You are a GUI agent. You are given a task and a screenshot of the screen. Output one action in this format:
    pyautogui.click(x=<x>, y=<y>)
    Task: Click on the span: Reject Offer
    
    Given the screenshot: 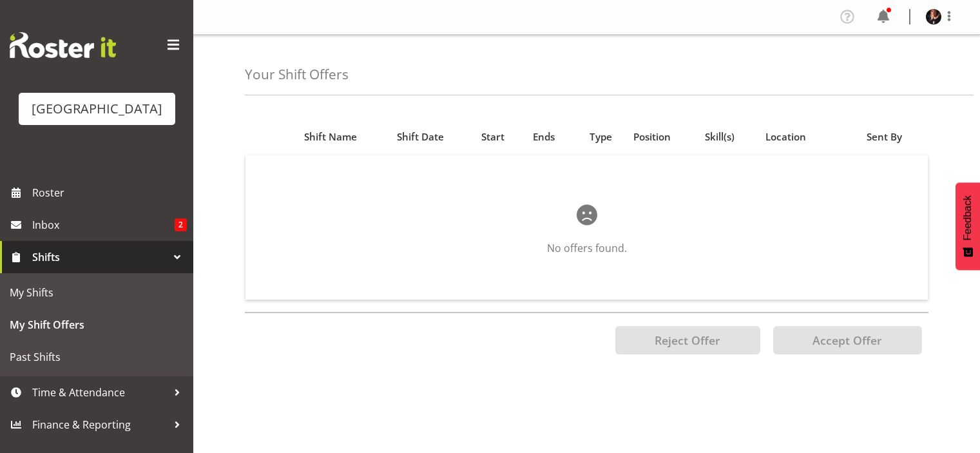 What is the action you would take?
    pyautogui.click(x=688, y=340)
    